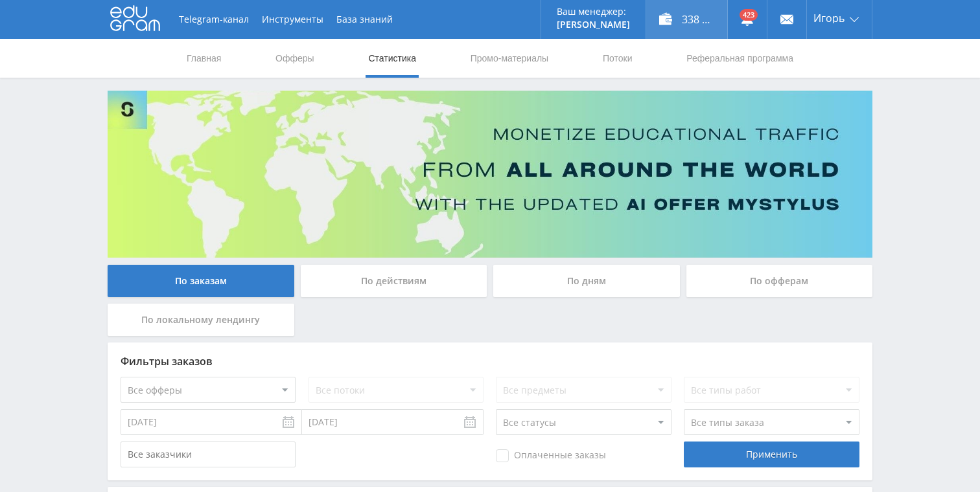 This screenshot has width=980, height=492. What do you see at coordinates (208, 455) in the screenshot?
I see `input: Все заказчики` at bounding box center [208, 455].